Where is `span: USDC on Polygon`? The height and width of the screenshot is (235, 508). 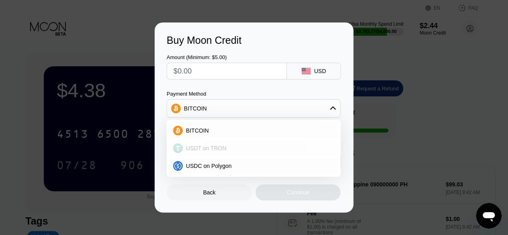 span: USDC on Polygon is located at coordinates (209, 166).